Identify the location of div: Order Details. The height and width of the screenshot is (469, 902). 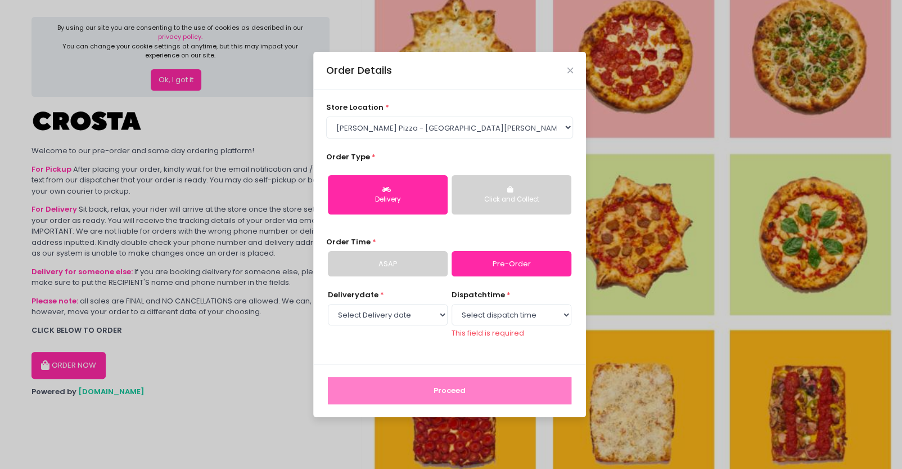
(359, 70).